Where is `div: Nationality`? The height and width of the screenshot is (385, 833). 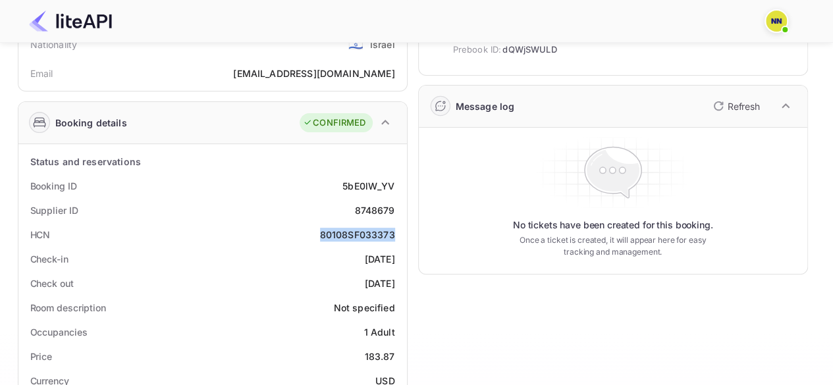 div: Nationality is located at coordinates (54, 44).